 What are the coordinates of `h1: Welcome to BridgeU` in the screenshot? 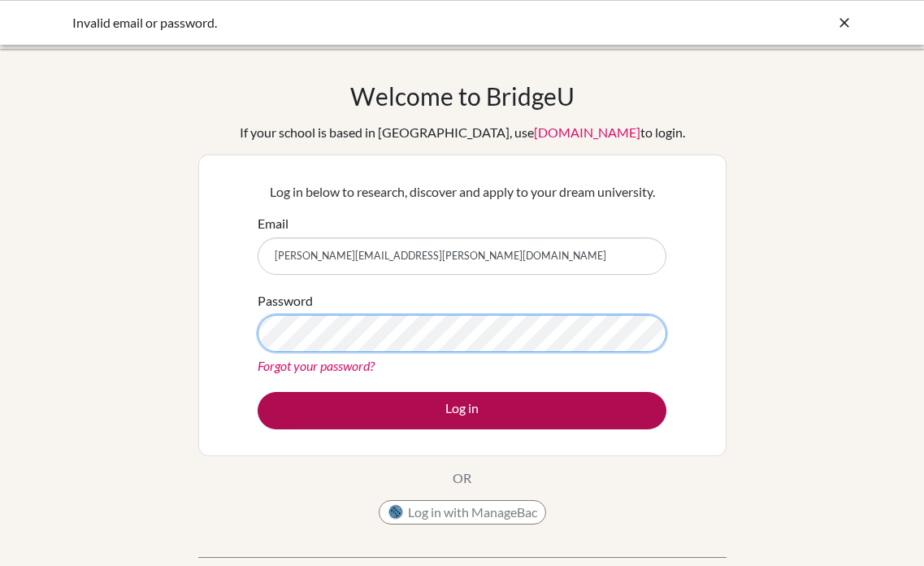 It's located at (462, 96).